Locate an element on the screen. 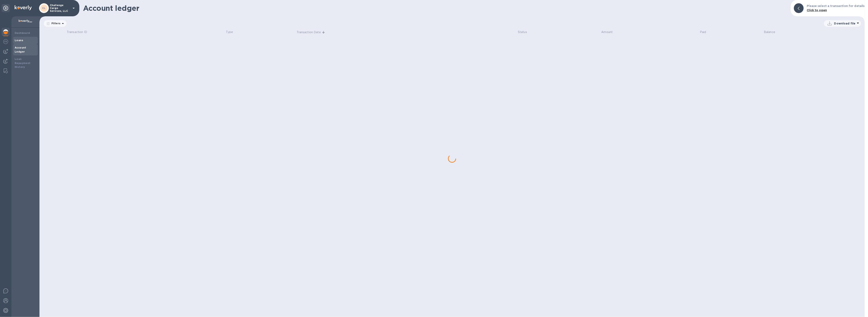  h1: Account ledger is located at coordinates (435, 8).